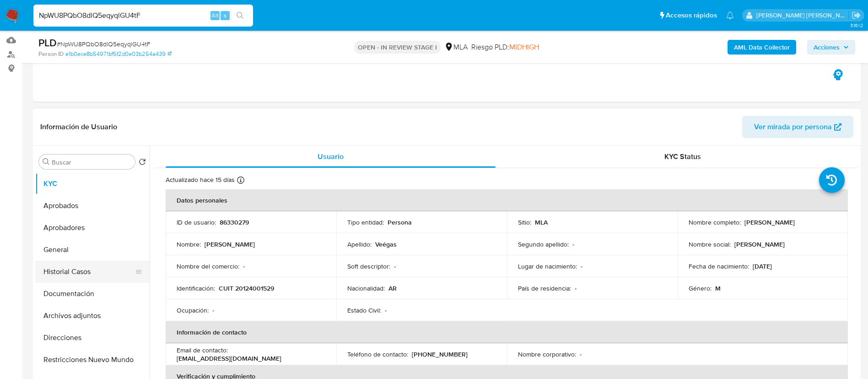  What do you see at coordinates (142, 163) in the screenshot?
I see `button: Volver al orden por defecto` at bounding box center [142, 163].